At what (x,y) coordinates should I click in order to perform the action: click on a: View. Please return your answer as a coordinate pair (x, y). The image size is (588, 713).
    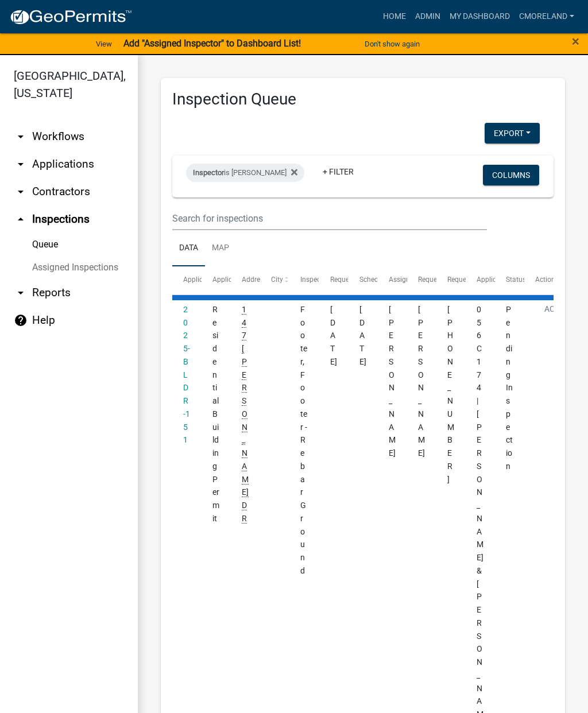
    Looking at the image, I should click on (104, 44).